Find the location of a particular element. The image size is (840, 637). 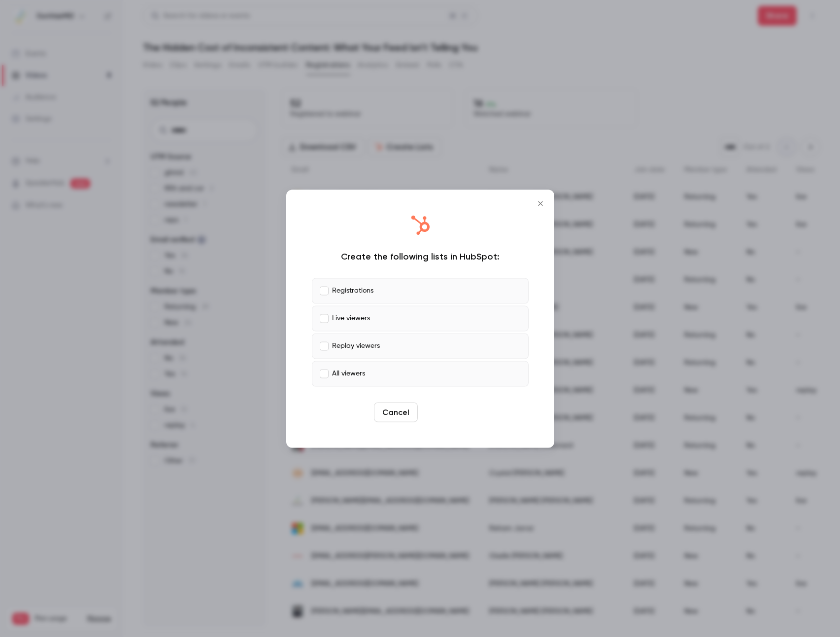

button: Close is located at coordinates (541, 204).